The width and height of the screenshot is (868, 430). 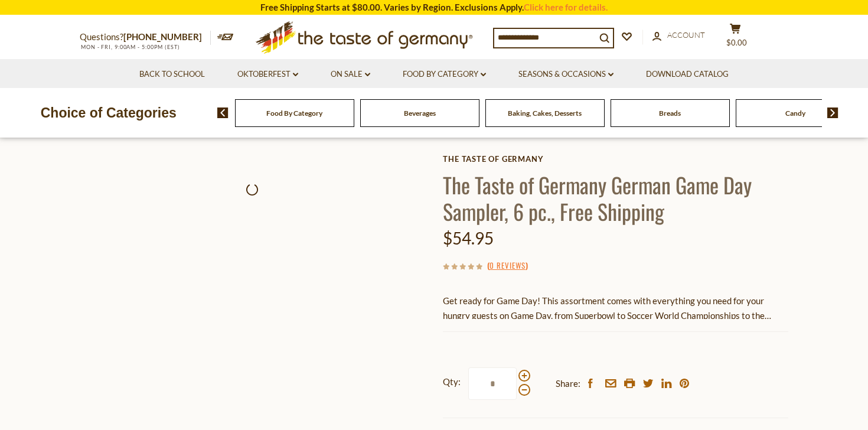 What do you see at coordinates (687, 74) in the screenshot?
I see `a: Download Catalog` at bounding box center [687, 74].